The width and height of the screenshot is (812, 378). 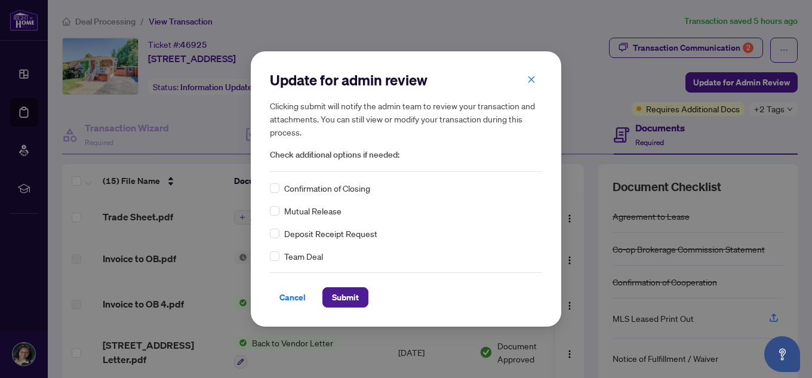 What do you see at coordinates (782, 354) in the screenshot?
I see `button: Open asap` at bounding box center [782, 354].